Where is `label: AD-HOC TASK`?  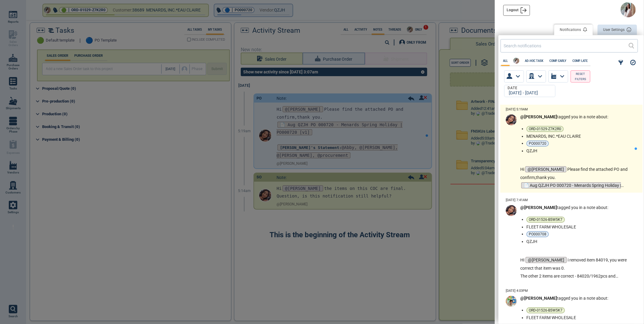
label: AD-HOC TASK is located at coordinates (533, 61).